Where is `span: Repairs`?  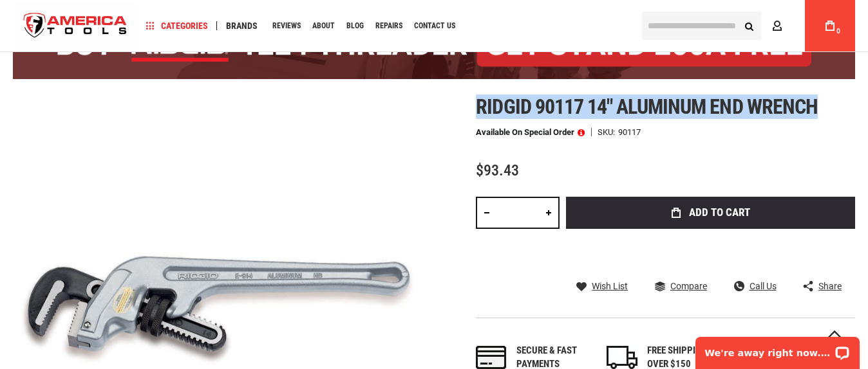 span: Repairs is located at coordinates (389, 25).